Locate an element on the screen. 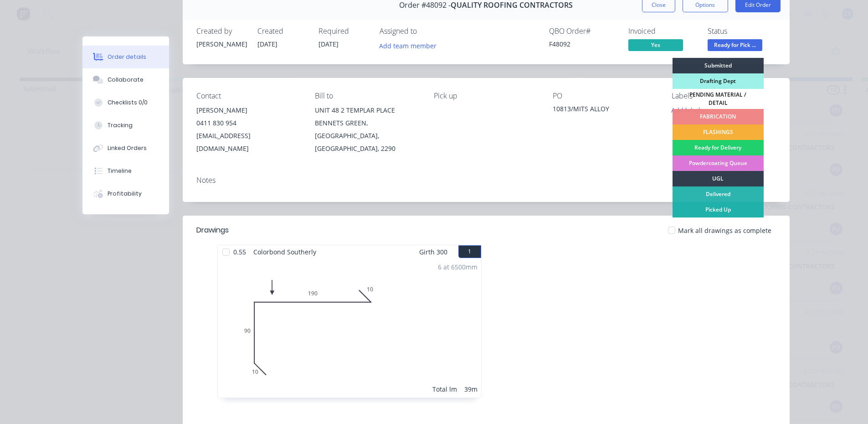  span: Order #48092 - is located at coordinates (424, 5).